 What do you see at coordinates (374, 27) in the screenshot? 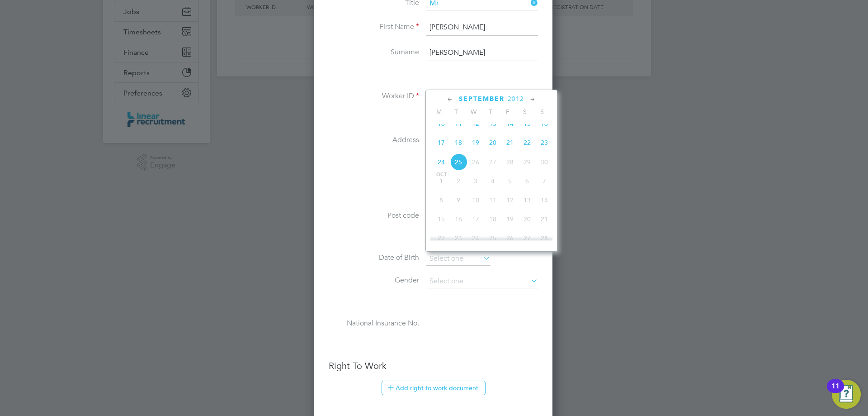
I see `label: First Name` at bounding box center [374, 27].